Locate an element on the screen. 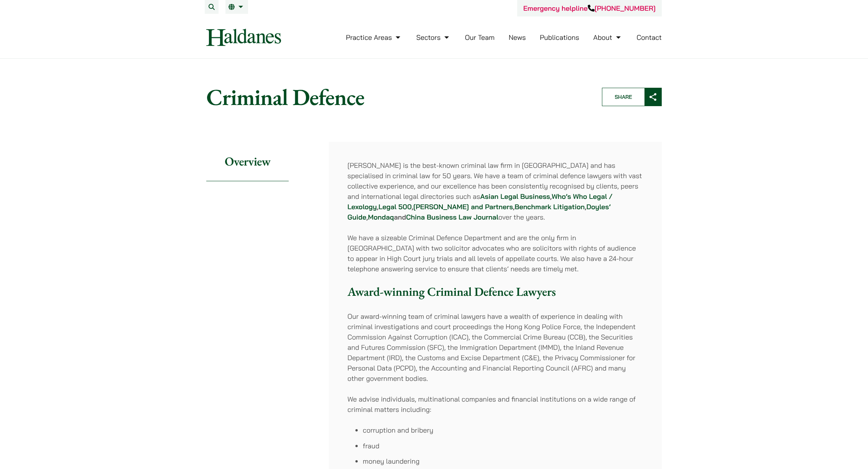 Image resolution: width=868 pixels, height=469 pixels. li: corruption and bribery is located at coordinates (503, 430).